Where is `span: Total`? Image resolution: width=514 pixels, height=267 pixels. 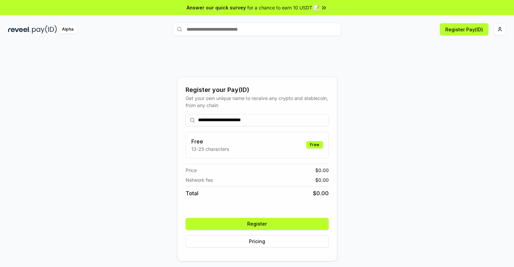
span: Total is located at coordinates (192, 194).